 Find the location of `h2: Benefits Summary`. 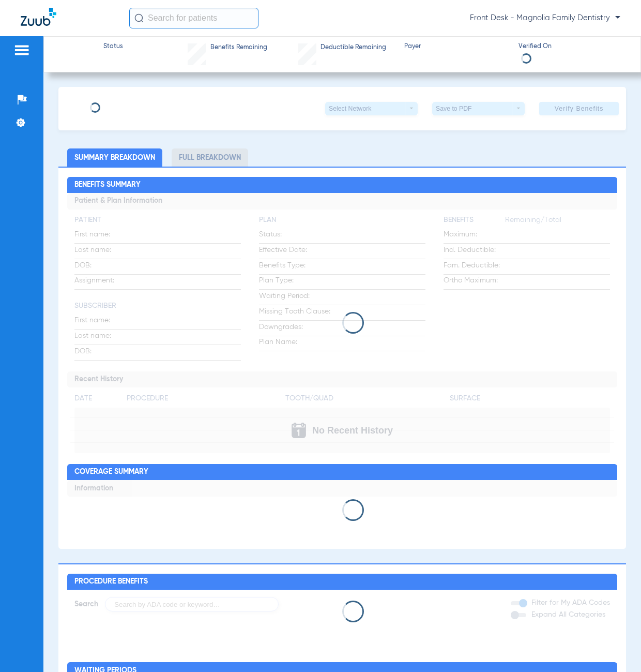

h2: Benefits Summary is located at coordinates (341, 185).